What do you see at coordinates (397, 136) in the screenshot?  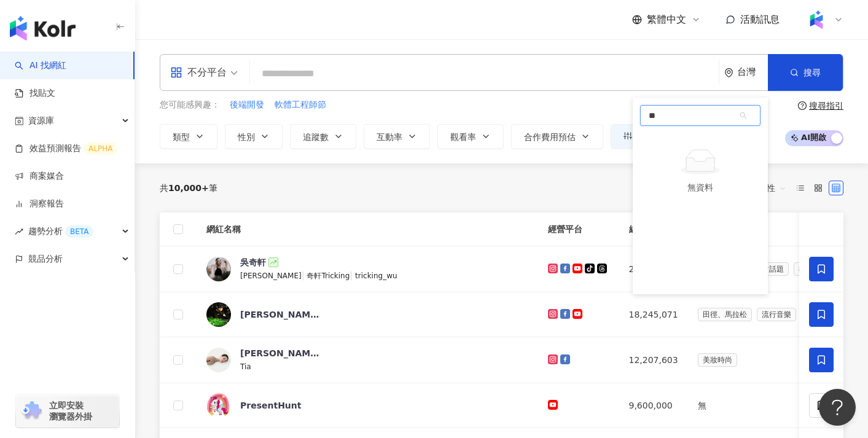 I see `button: 互動率` at bounding box center [397, 136].